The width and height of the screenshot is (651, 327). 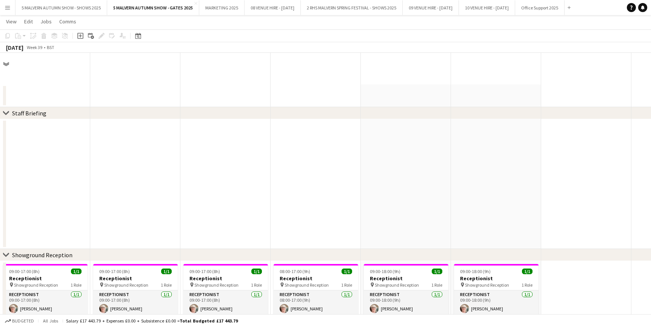 I want to click on a: Jobs, so click(x=46, y=22).